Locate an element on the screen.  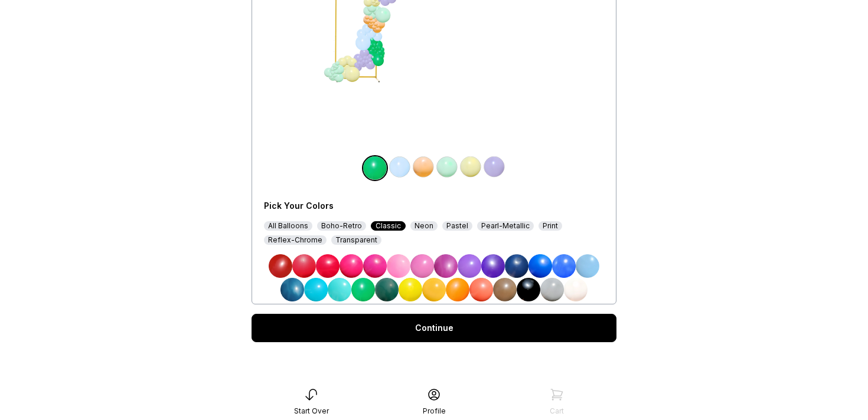
div: All Balloons is located at coordinates (288, 226).